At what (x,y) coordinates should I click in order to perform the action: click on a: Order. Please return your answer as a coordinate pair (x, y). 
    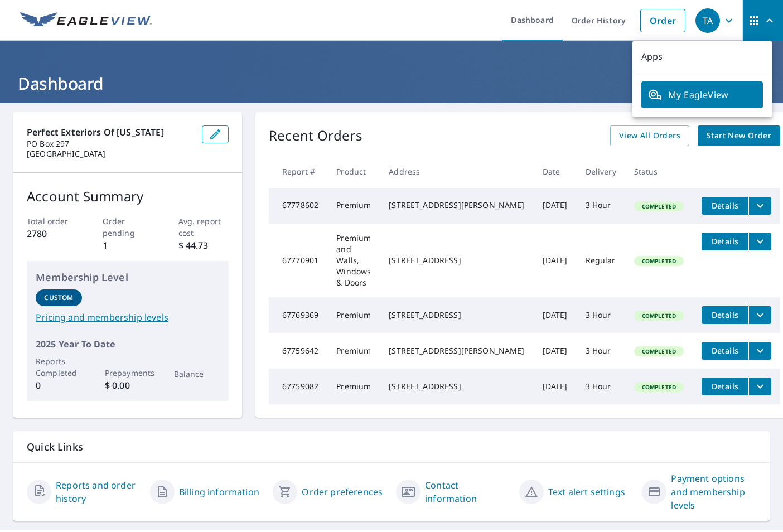
    Looking at the image, I should click on (662, 21).